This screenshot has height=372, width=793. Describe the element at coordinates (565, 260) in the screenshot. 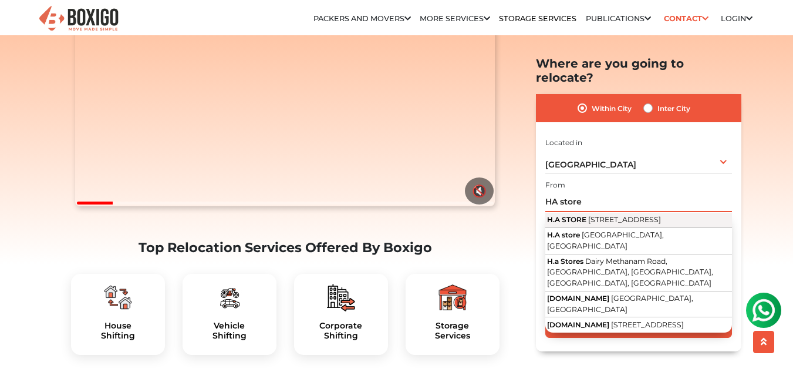

I see `span: H.a Stores` at that location.